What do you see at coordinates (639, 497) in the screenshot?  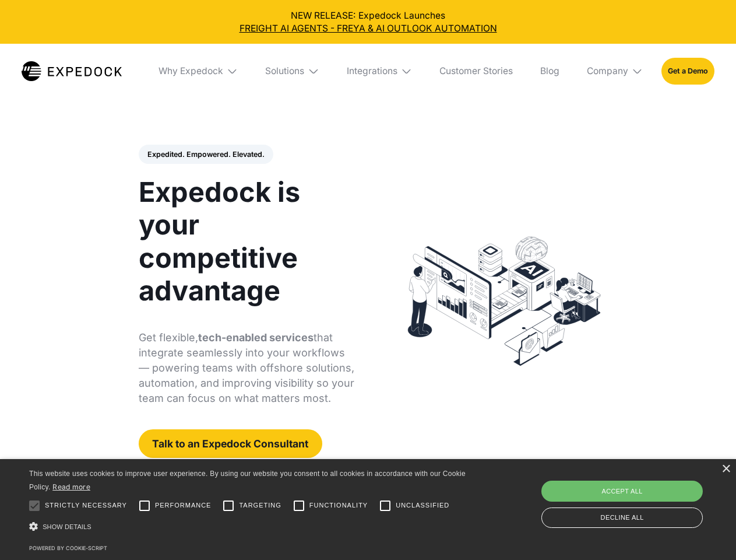 I see `div: Chat Widget` at bounding box center [639, 497].